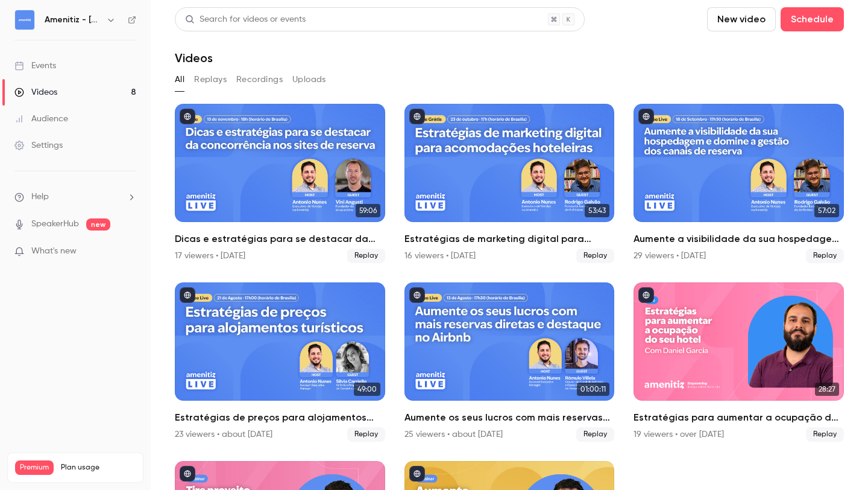  What do you see at coordinates (280, 183) in the screenshot?
I see `li: Dicas e estratégias para se destacar da concorrência nos sites de reserva` at bounding box center [280, 183].